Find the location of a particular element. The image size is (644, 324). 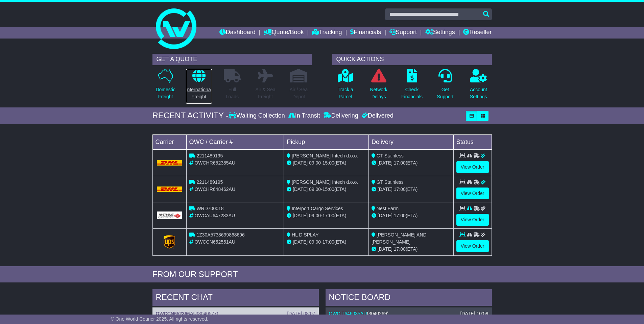

span: OWCHR652385AU is located at coordinates (215, 163).